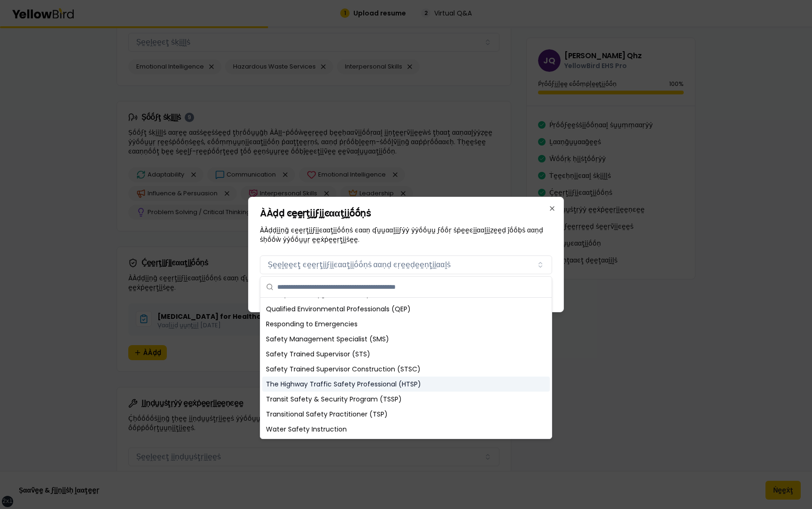 Image resolution: width=812 pixels, height=509 pixels. What do you see at coordinates (406, 429) in the screenshot?
I see `div: Water Safety Instruction` at bounding box center [406, 429].